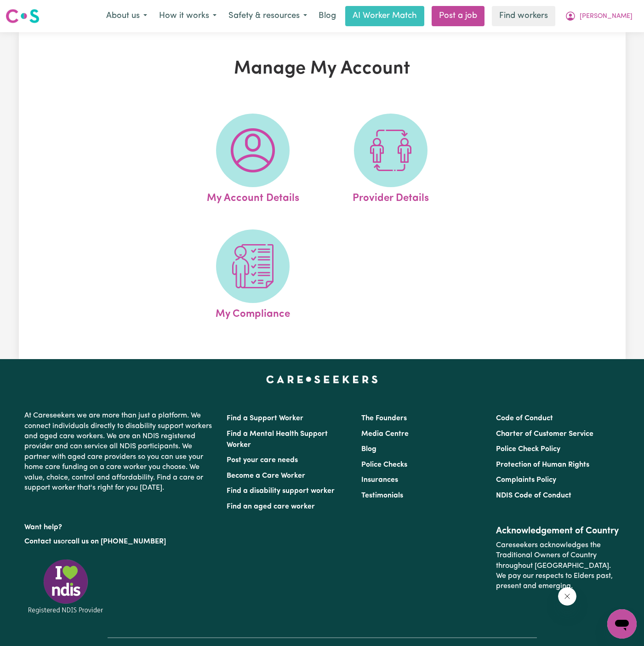  What do you see at coordinates (120, 451) in the screenshot?
I see `p: At Careseekers we are more than just a platform. We connect individuals directly to disability su...` at bounding box center [120, 451].